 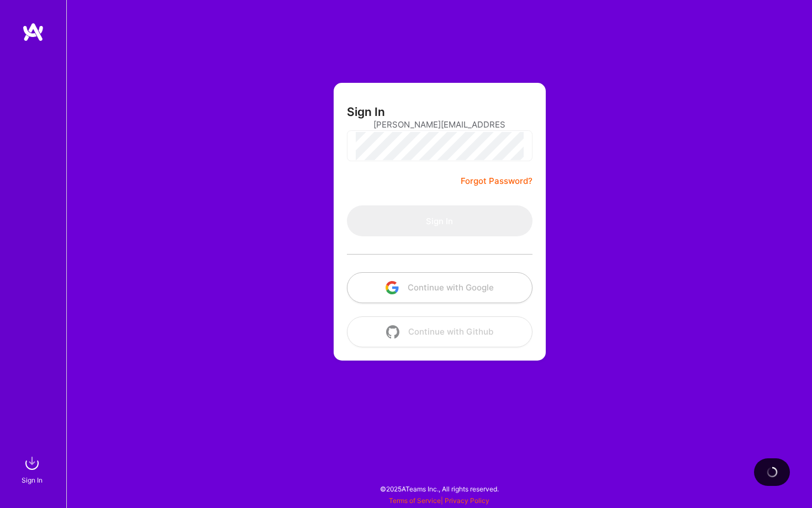 What do you see at coordinates (440, 221) in the screenshot?
I see `button: Sign In` at bounding box center [440, 221].